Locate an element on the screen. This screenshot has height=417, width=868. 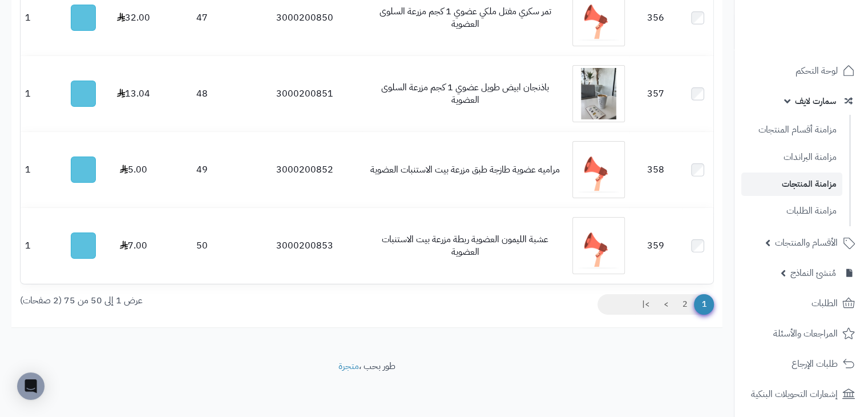
a: مزامنة أقسام المنتجات is located at coordinates (791, 130).